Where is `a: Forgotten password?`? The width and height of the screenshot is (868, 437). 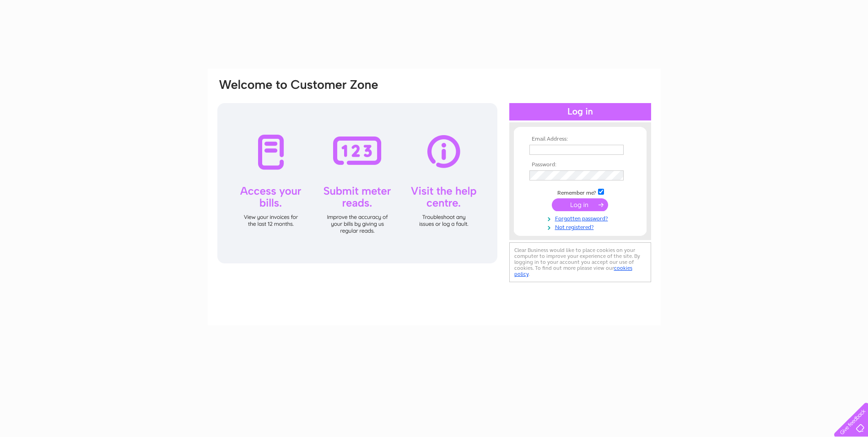 a: Forgotten password? is located at coordinates (581, 217).